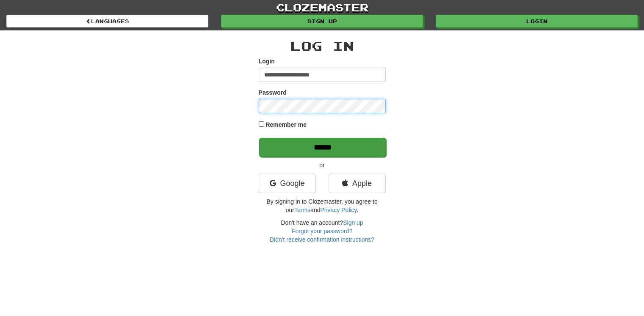  What do you see at coordinates (322, 46) in the screenshot?
I see `h2: Log In` at bounding box center [322, 46].